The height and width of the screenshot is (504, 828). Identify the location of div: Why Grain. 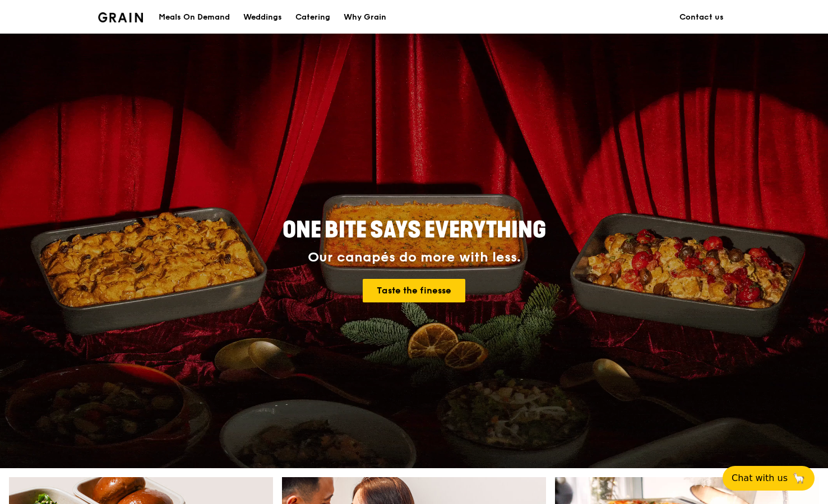
(365, 17).